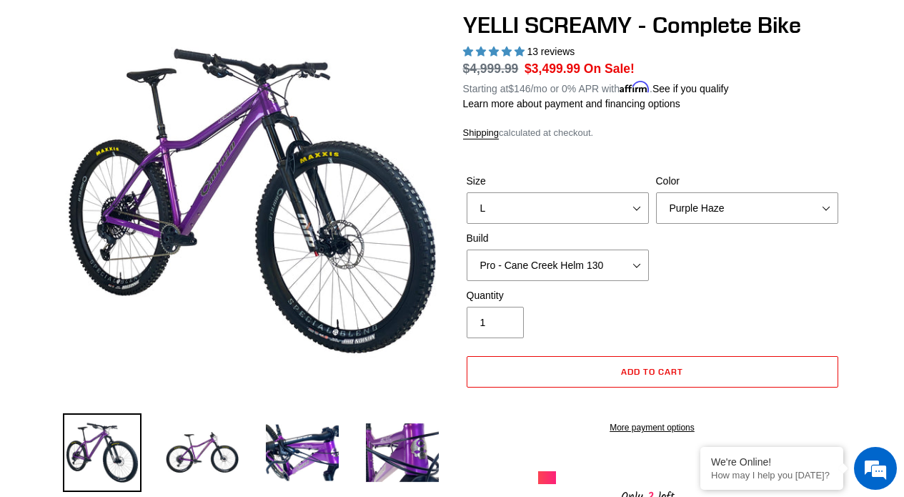 The width and height of the screenshot is (904, 497). Describe the element at coordinates (653, 372) in the screenshot. I see `button: Add to cart` at that location.